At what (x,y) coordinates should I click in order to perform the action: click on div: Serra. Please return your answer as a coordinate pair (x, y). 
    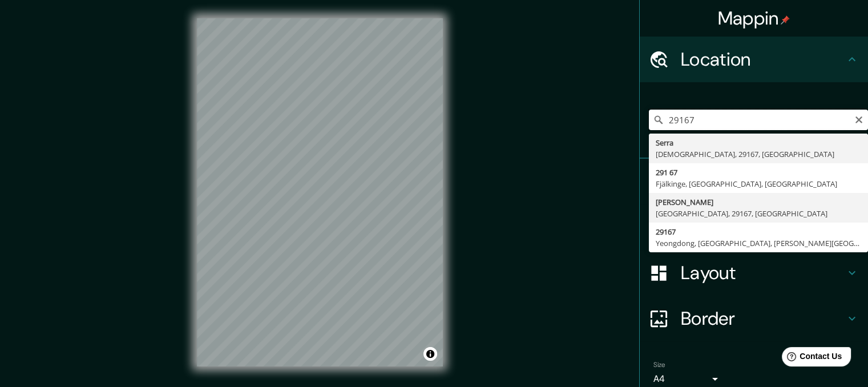
    Looking at the image, I should click on (759, 143).